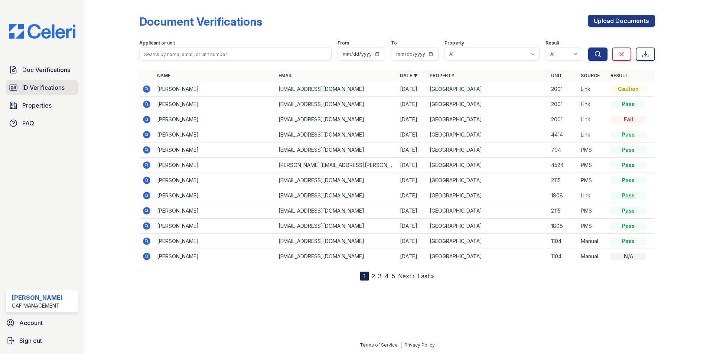 The width and height of the screenshot is (710, 354). Describe the element at coordinates (380, 276) in the screenshot. I see `a: 3` at that location.